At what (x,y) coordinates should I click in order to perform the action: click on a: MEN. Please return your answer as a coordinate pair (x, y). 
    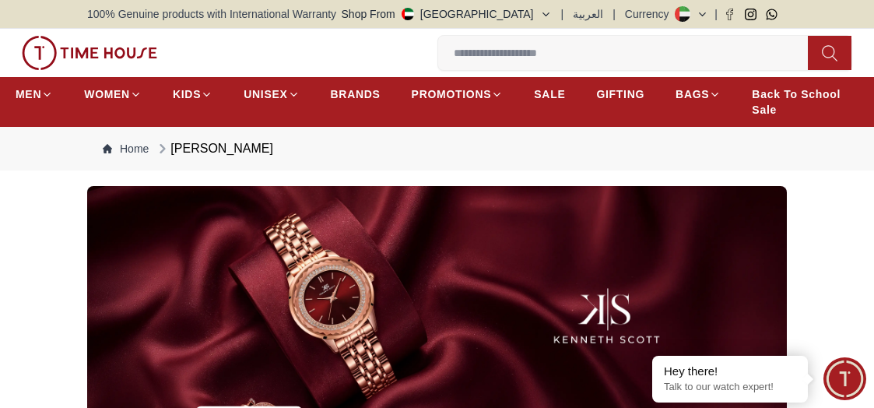
    Looking at the image, I should click on (34, 94).